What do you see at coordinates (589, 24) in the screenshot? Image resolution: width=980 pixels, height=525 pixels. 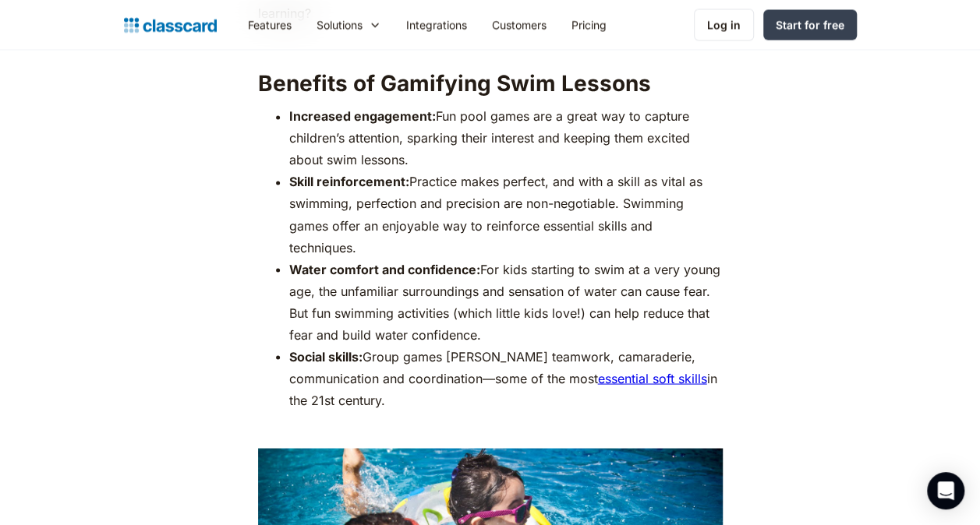 I see `a: Pricing` at bounding box center [589, 24].